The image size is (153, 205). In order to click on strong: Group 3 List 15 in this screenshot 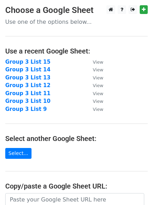, I will do `click(28, 62)`.